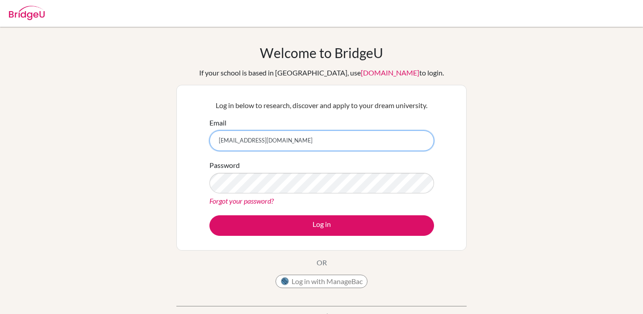  What do you see at coordinates (218, 123) in the screenshot?
I see `label: Email` at bounding box center [218, 123].